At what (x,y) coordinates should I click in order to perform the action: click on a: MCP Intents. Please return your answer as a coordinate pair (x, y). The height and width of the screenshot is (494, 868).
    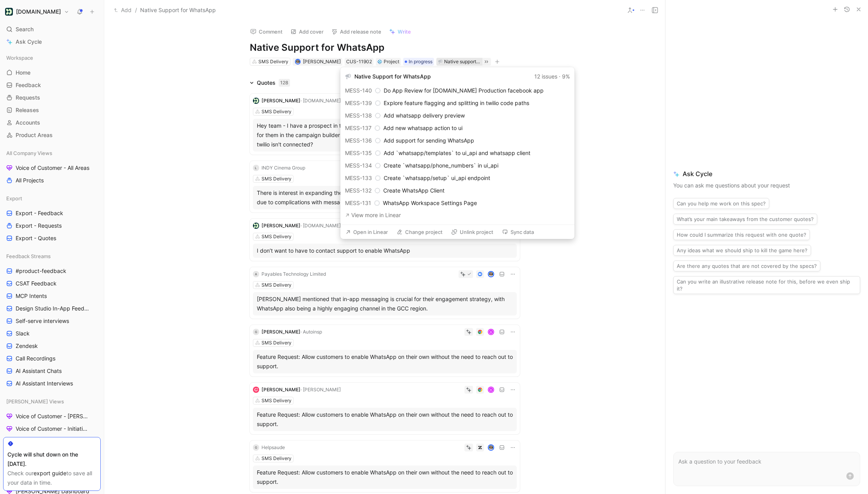
    Looking at the image, I should click on (52, 296).